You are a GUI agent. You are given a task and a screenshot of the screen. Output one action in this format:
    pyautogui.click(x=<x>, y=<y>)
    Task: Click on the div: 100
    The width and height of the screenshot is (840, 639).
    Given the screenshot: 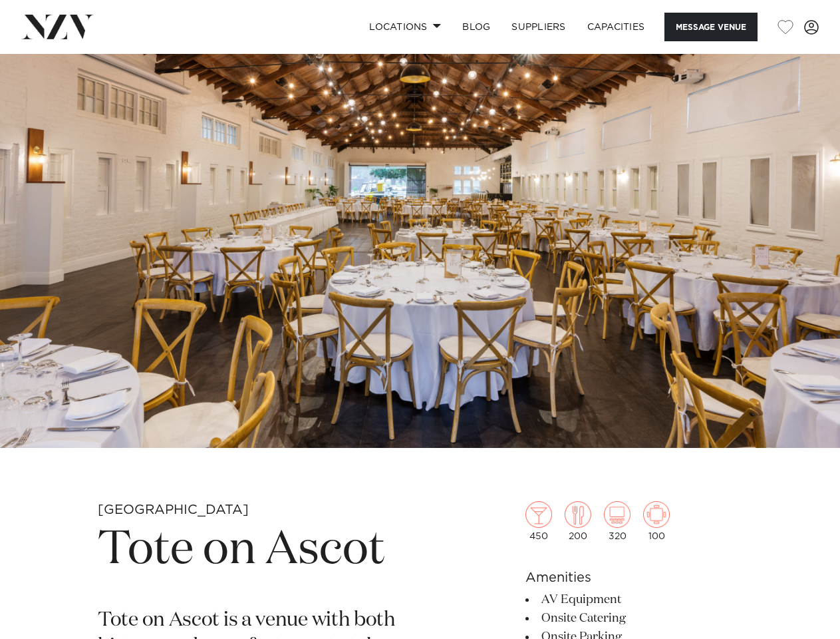 What is the action you would take?
    pyautogui.click(x=657, y=521)
    